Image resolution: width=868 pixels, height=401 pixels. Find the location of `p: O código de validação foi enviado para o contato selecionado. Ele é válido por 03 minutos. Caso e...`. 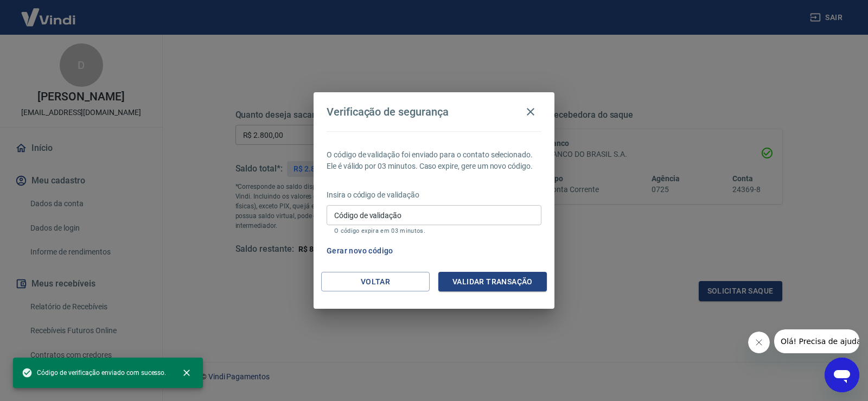

p: O código de validação foi enviado para o contato selecionado. Ele é válido por 03 minutos. Caso e... is located at coordinates (434, 161).